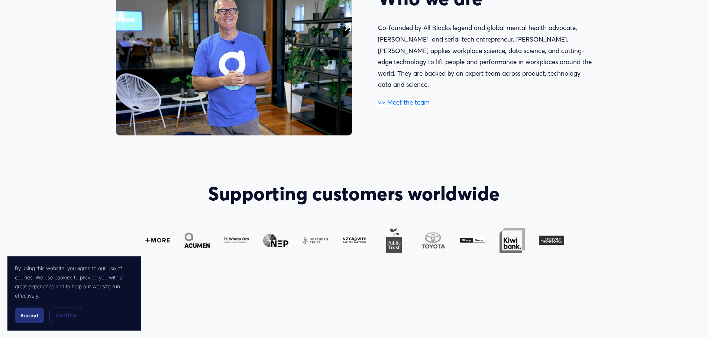 Image resolution: width=708 pixels, height=338 pixels. I want to click on span: Supporting customers worldwide, so click(354, 194).